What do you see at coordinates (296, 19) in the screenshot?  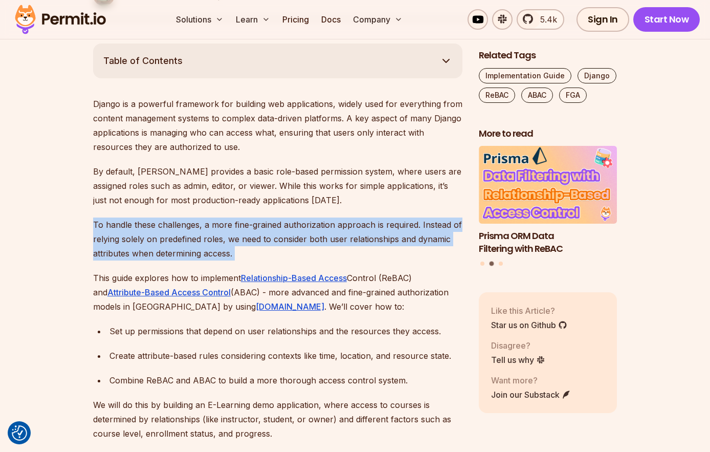 I see `a: Pricing` at bounding box center [296, 19].